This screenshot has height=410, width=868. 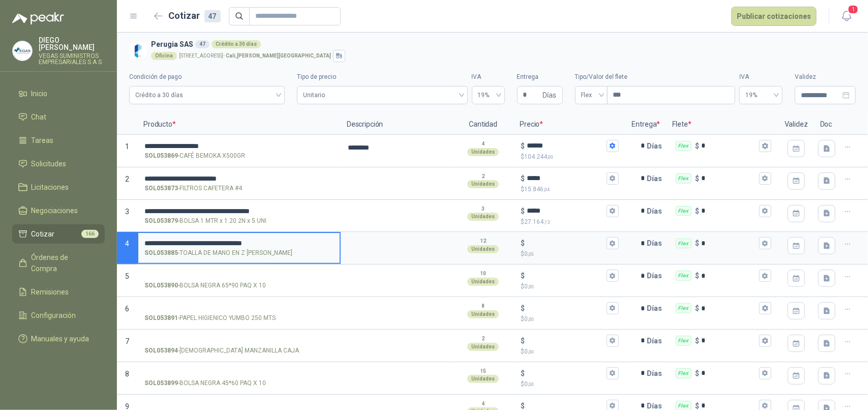 I want to click on img: Company Logo, so click(x=138, y=50).